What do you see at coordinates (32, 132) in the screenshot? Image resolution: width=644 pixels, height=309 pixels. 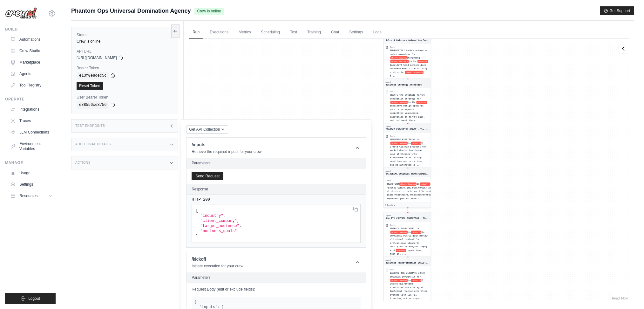 I see `a: LLM Connections` at bounding box center [32, 132].